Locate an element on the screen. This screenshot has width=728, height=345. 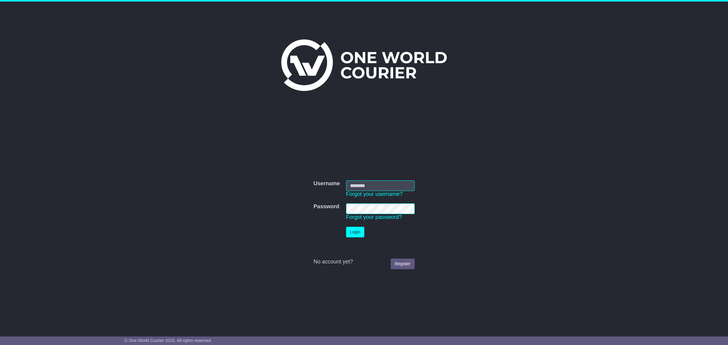
span: © One World Courier 2025. All rights reserved. is located at coordinates (168, 341).